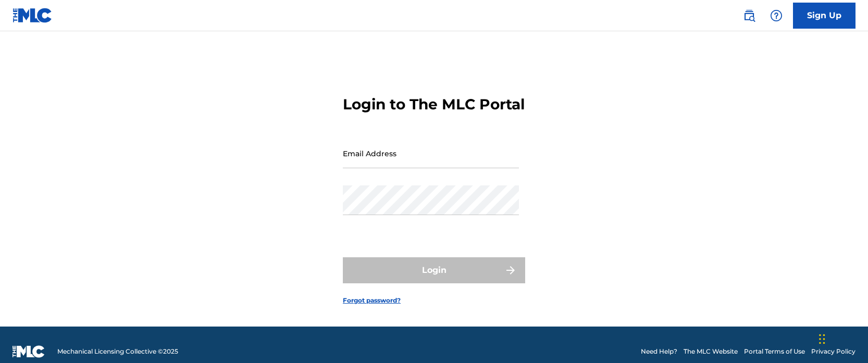 The width and height of the screenshot is (868, 363). Describe the element at coordinates (711, 352) in the screenshot. I see `a: The MLC Website` at that location.